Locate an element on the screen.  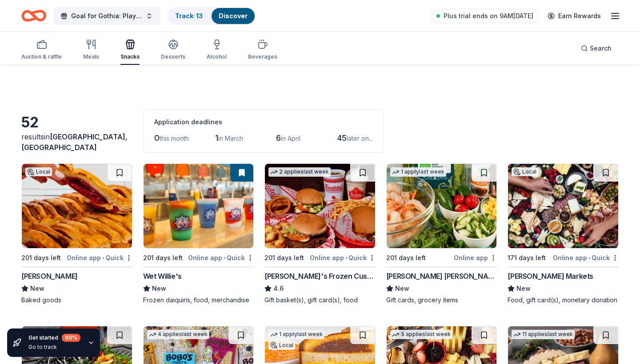
button: Beverages is located at coordinates (263, 50).